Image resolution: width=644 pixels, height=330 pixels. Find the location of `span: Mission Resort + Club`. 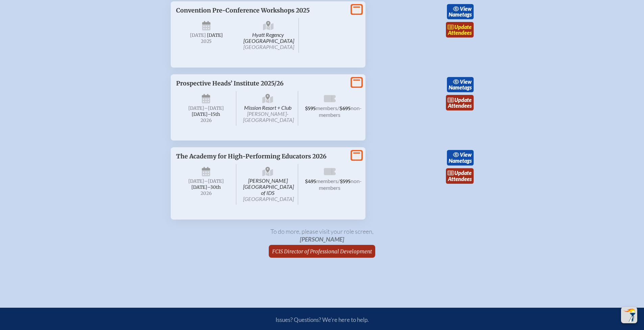

span: Mission Resort + Club is located at coordinates (268, 109).